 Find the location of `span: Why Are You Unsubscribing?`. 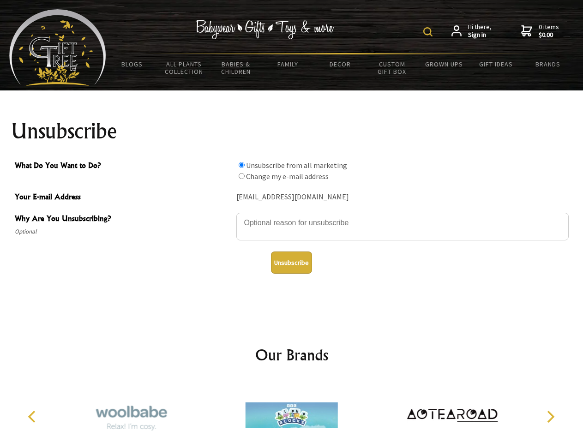

span: Why Are You Unsubscribing? is located at coordinates (123, 219).